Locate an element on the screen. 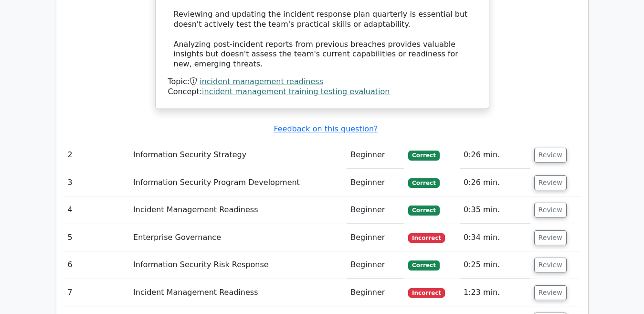  td: Information Security Program Development is located at coordinates (238, 183).